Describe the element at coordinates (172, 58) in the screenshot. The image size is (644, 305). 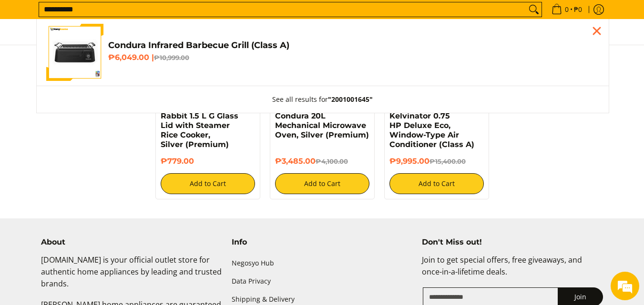
I see `del: ₱10,999.00` at that location.